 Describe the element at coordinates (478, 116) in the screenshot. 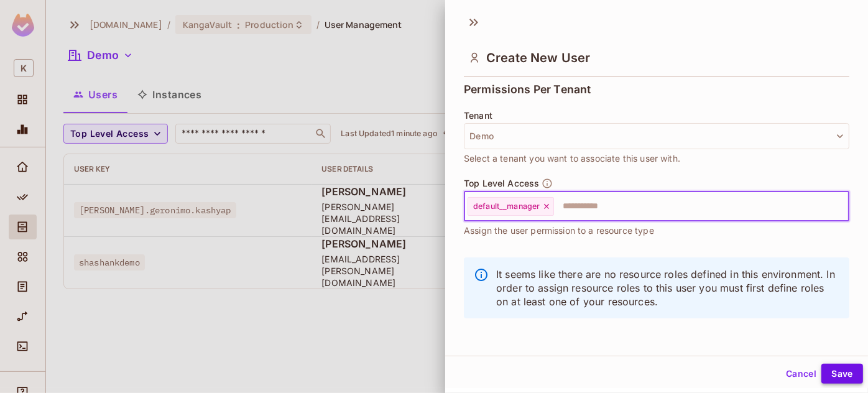

I see `span: Tenant` at that location.